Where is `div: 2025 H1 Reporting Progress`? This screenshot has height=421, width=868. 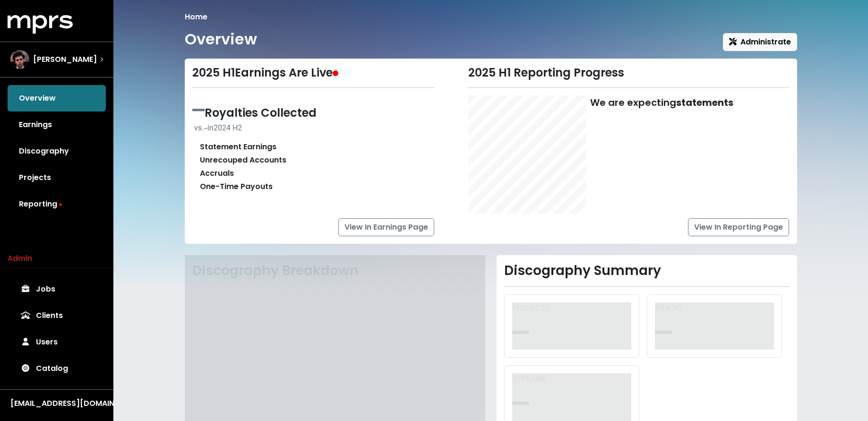
div: 2025 H1 Reporting Progress is located at coordinates (629, 73).